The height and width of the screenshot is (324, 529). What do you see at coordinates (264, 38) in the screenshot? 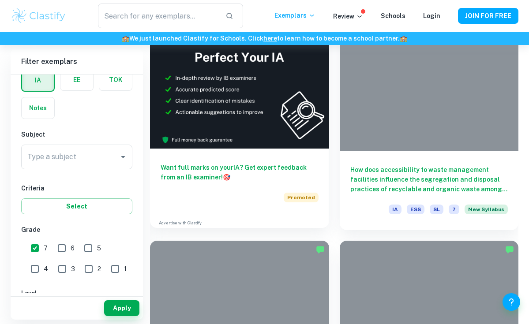
I see `h6: We just launched Clastify for Schools. Click to learn how to become a school partner.` at bounding box center [264, 38].